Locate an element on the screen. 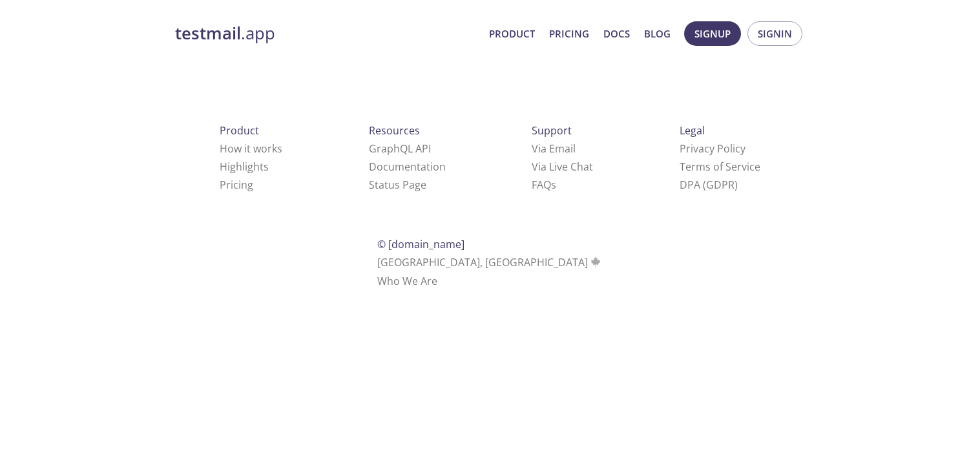 This screenshot has width=980, height=460. a: FAQ is located at coordinates (544, 185).